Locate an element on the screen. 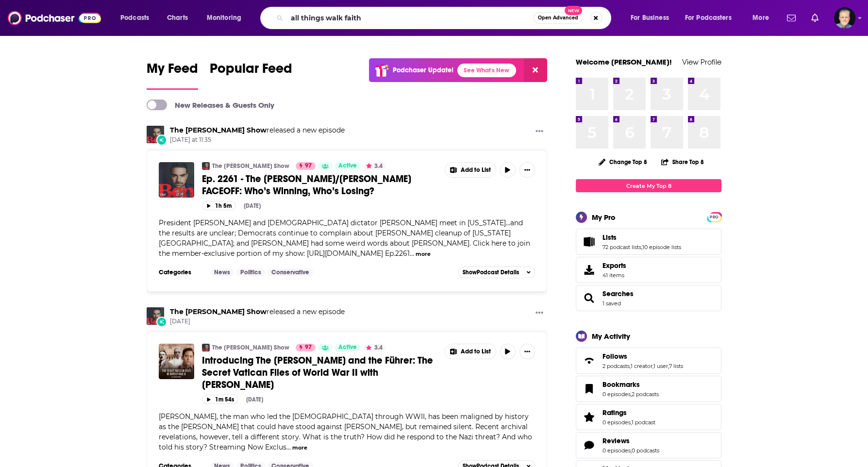 This screenshot has width=868, height=467. a: Politics is located at coordinates (250, 273).